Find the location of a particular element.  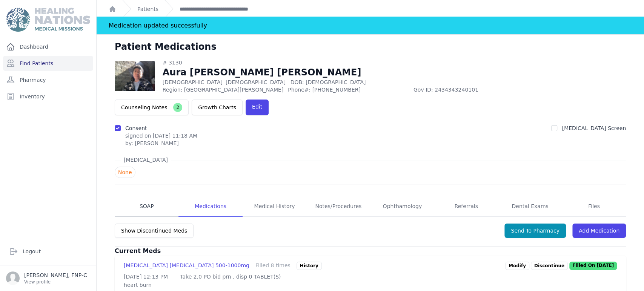

a: Medications is located at coordinates (210, 206).